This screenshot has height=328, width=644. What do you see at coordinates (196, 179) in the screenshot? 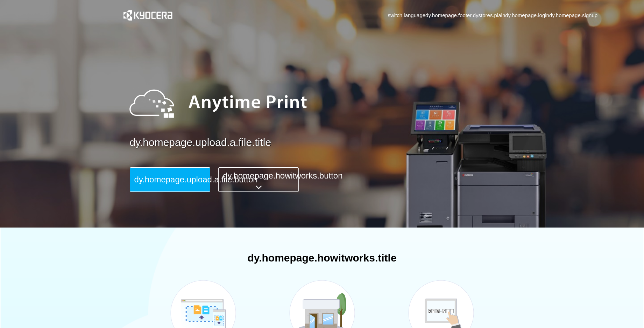
I see `span: dy.homepage.upload.a.file.button` at bounding box center [196, 179].